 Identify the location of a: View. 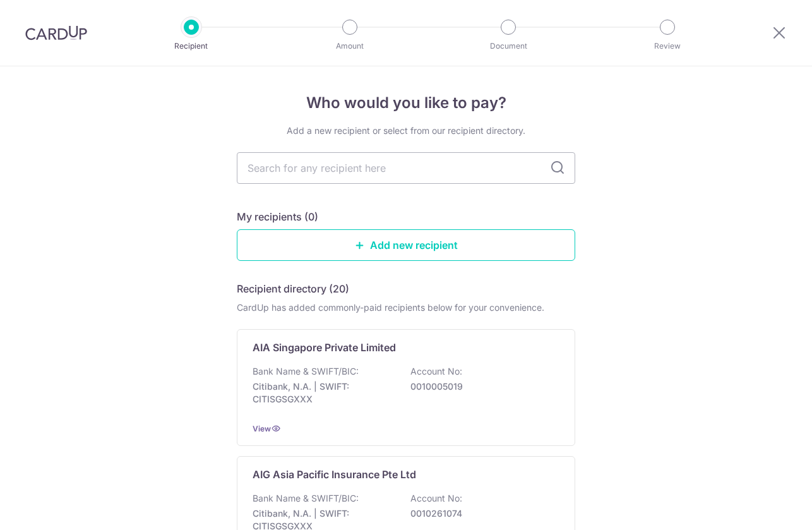
(262, 428).